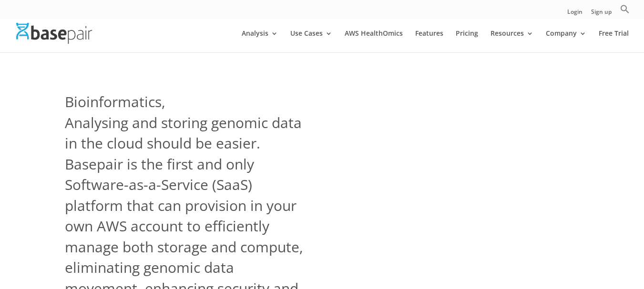 The width and height of the screenshot is (644, 289). Describe the element at coordinates (625, 9) in the screenshot. I see `svg: Search` at that location.